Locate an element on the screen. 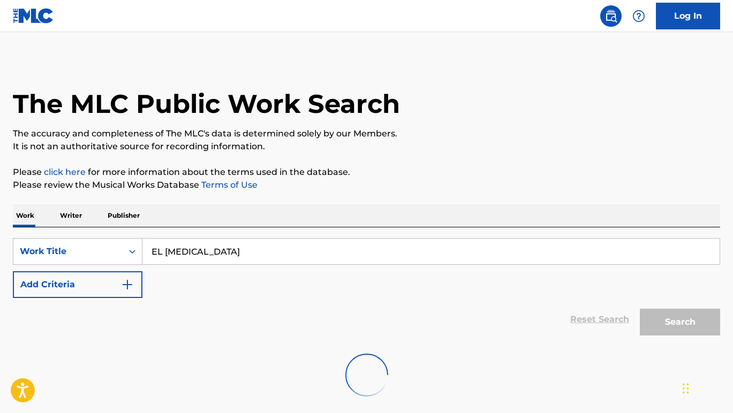 The image size is (733, 413). p: It is not an authoritative source for recording information. is located at coordinates (366, 147).